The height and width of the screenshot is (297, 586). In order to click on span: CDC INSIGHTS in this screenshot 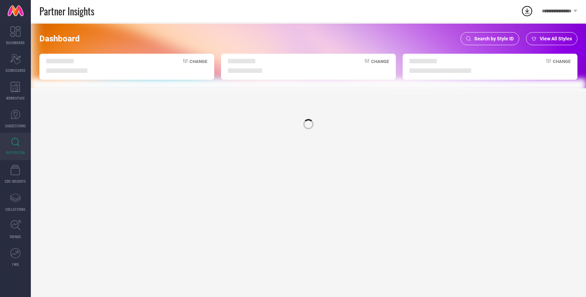, I will do `click(15, 181)`.